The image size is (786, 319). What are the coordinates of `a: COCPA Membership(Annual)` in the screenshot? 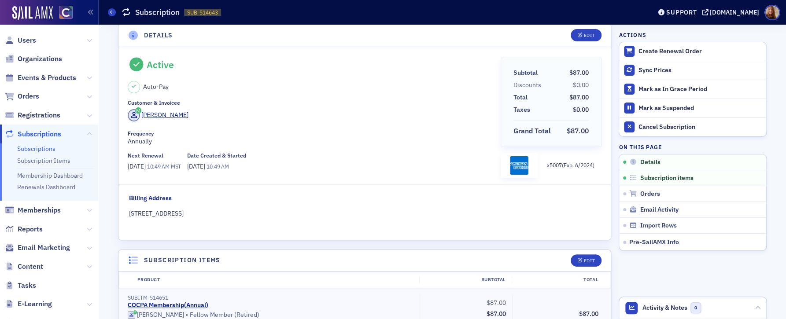 It's located at (168, 306).